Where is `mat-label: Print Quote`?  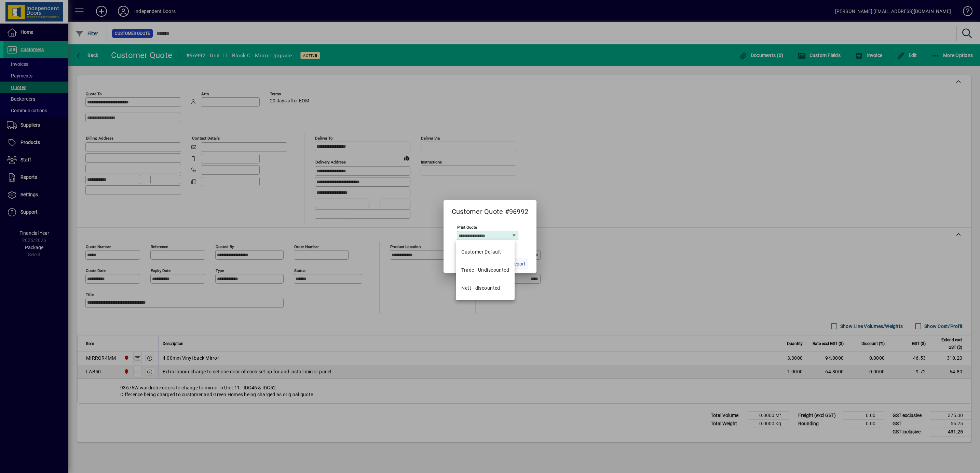
mat-label: Print Quote is located at coordinates (467, 228).